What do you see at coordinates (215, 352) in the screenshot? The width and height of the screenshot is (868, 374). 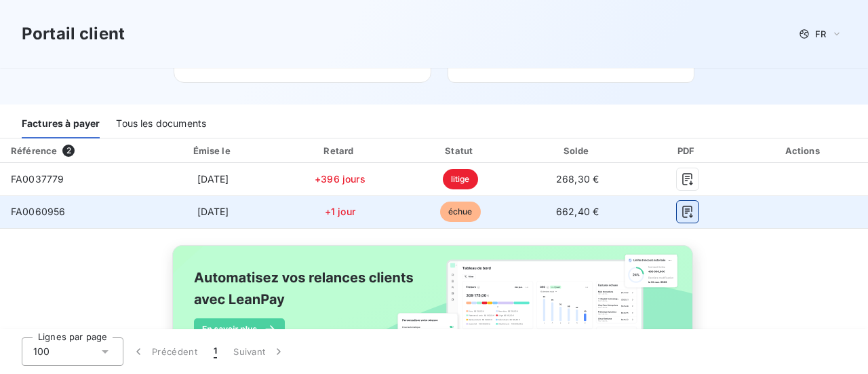 I see `span: 1` at bounding box center [215, 352].